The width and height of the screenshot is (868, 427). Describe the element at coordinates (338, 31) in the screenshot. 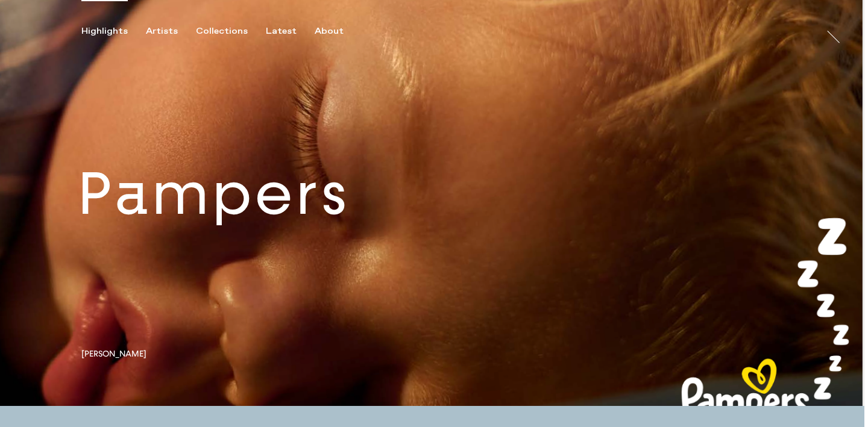

I see `button: About` at that location.